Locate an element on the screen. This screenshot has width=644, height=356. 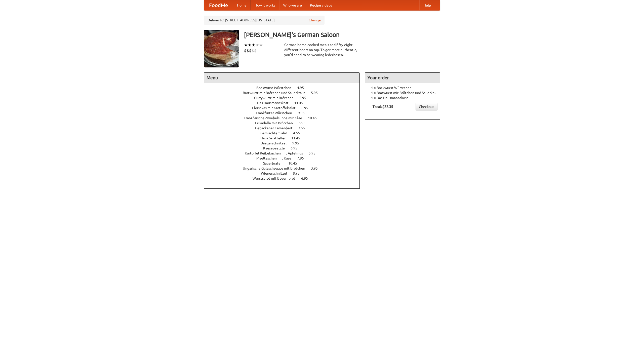
span: Frikadelle mit Brötchen is located at coordinates (276, 123).